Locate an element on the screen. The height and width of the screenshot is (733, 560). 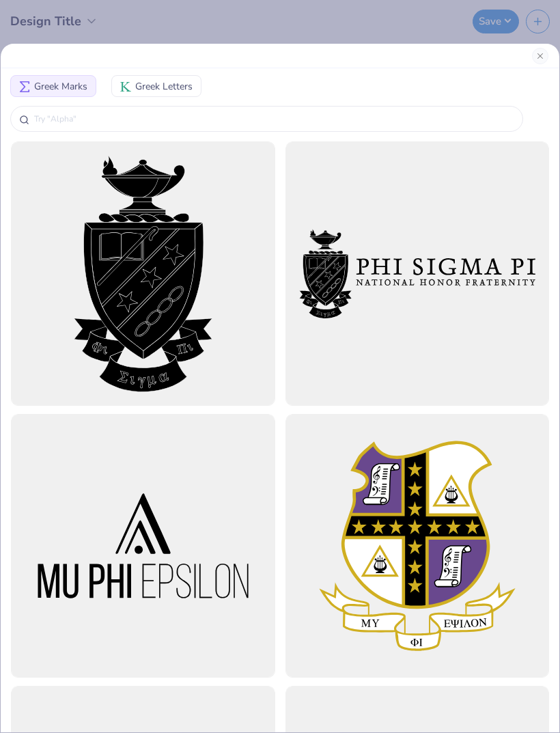
button: Close is located at coordinates (540, 56).